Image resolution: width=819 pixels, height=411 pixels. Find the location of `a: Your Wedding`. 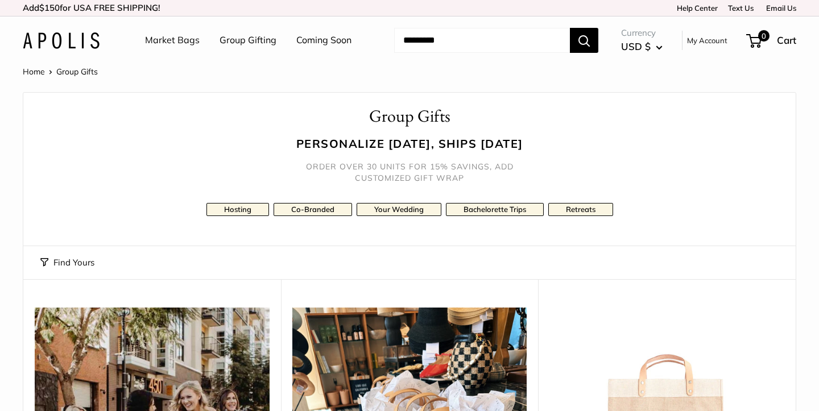

a: Your Wedding is located at coordinates (399, 209).